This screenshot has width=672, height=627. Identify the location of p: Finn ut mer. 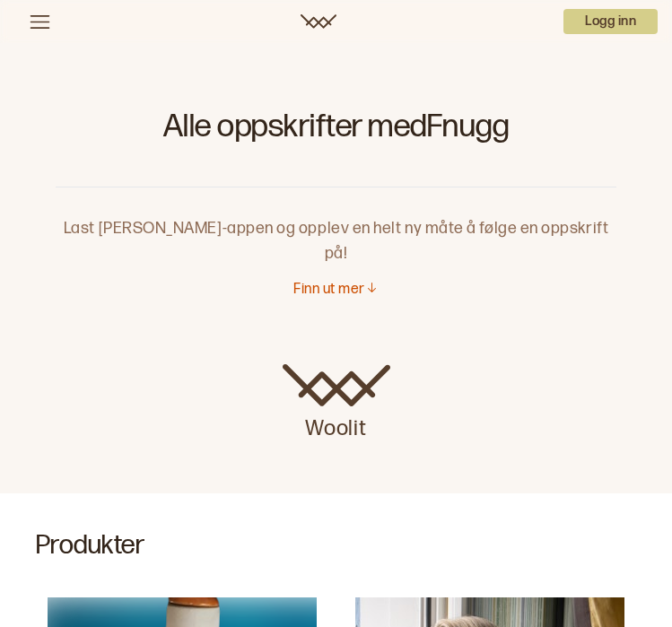
(328, 290).